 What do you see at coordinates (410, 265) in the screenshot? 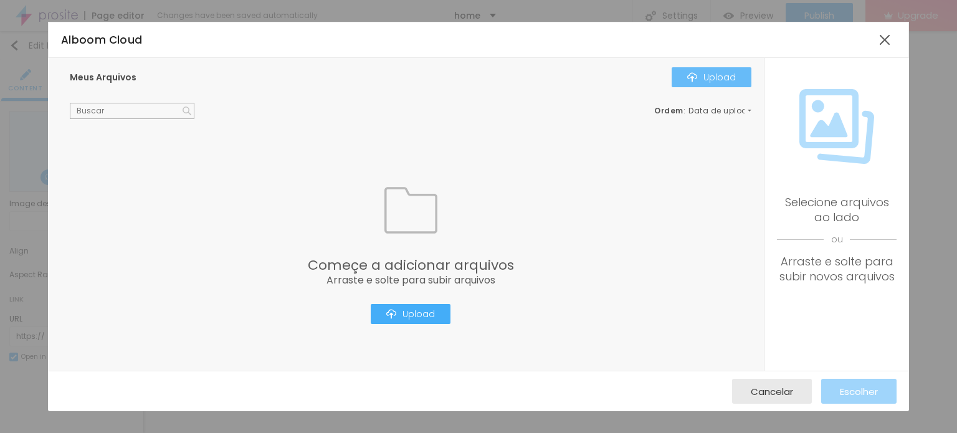
I see `span: Começe a adicionar arquivos` at bounding box center [410, 265].